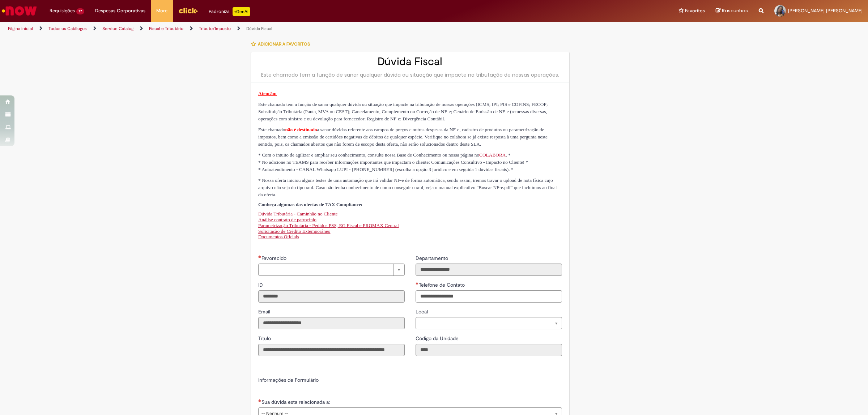 This screenshot has width=868, height=415. What do you see at coordinates (284, 44) in the screenshot?
I see `span: Adicionar a Favoritos` at bounding box center [284, 44].